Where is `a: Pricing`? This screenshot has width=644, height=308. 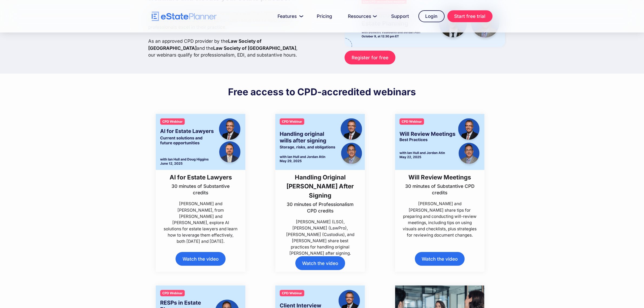 a: Pricing is located at coordinates (324, 16).